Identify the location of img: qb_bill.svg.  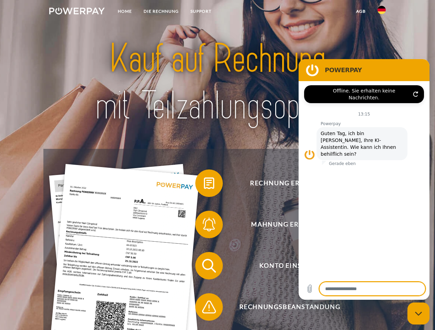
(209, 183).